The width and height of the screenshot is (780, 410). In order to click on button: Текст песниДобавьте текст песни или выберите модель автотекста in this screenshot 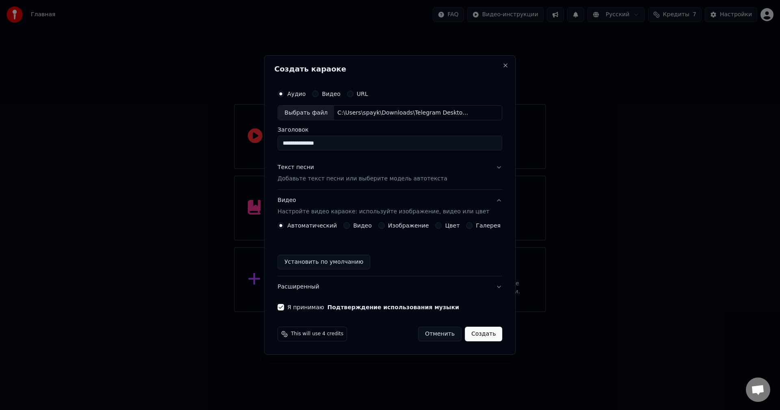, I will do `click(389, 173)`.